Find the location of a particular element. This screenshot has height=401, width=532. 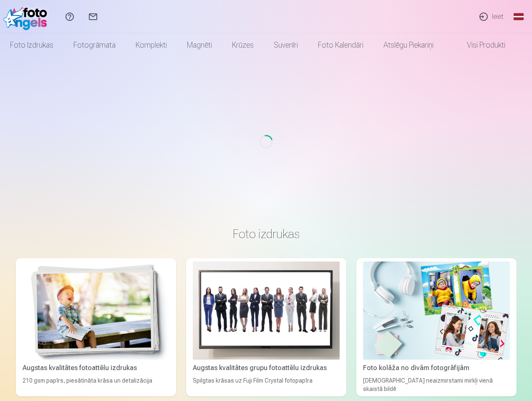

img: /fa1 is located at coordinates (27, 17).